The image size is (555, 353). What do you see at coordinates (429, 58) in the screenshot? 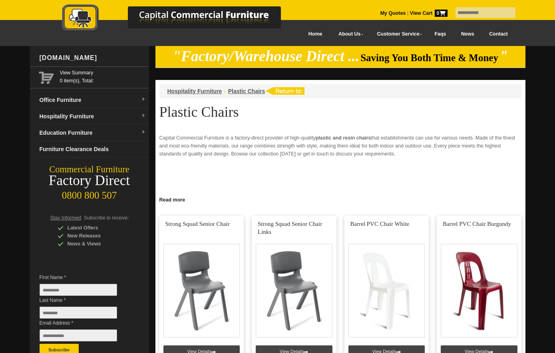
I see `span: Saving You Both Time & Money` at bounding box center [429, 58].